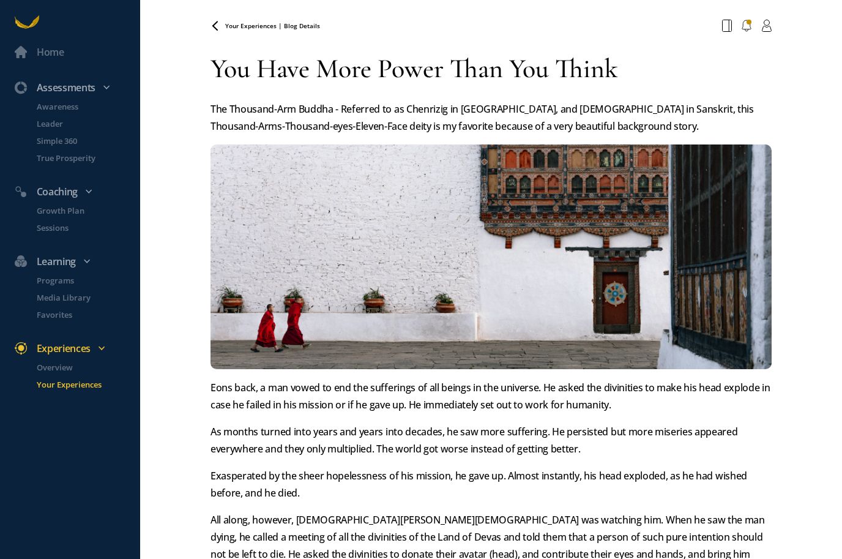 This screenshot has width=842, height=559. I want to click on p: Media Library, so click(87, 297).